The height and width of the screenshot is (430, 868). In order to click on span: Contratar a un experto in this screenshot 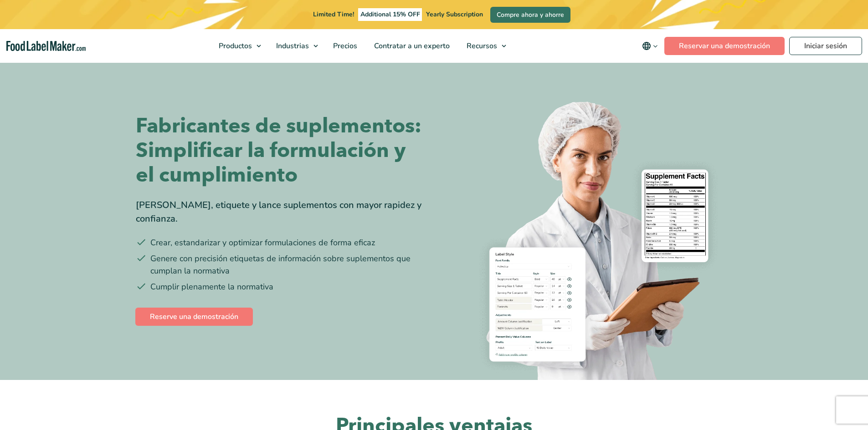, I will do `click(411, 46)`.